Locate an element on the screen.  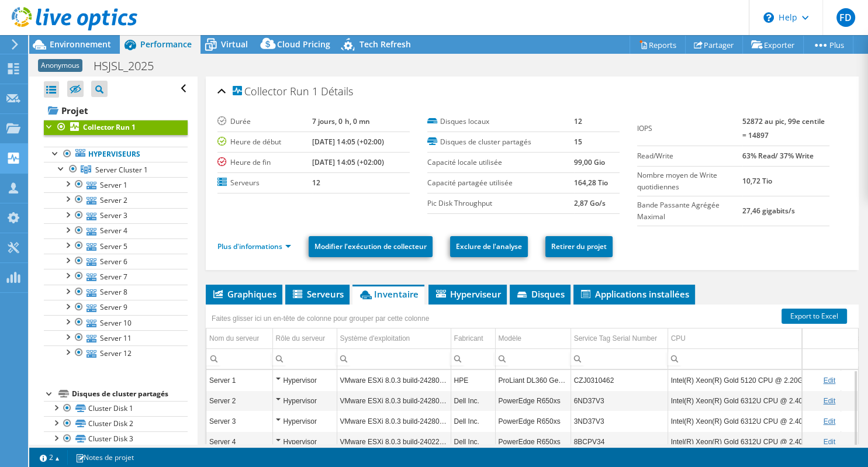
span: Détails is located at coordinates (336, 91).